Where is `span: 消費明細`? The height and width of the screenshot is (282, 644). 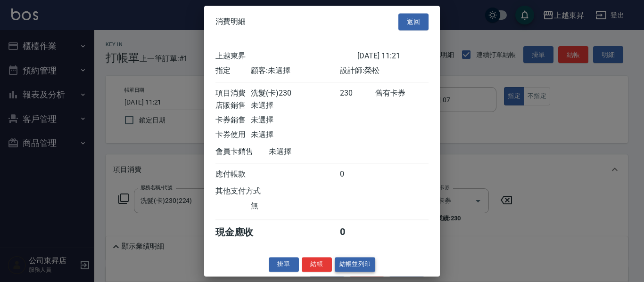
span: 消費明細 is located at coordinates (230, 22).